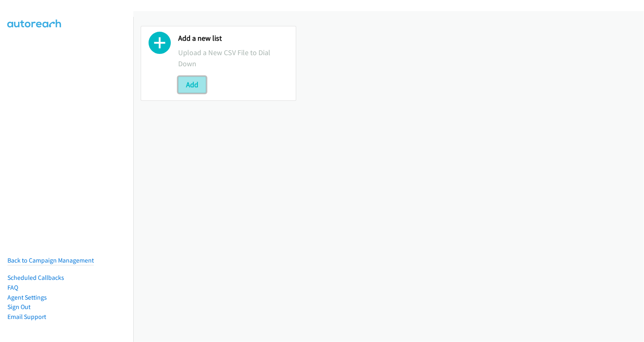 This screenshot has height=342, width=644. What do you see at coordinates (28, 297) in the screenshot?
I see `a: Agent Settings` at bounding box center [28, 297].